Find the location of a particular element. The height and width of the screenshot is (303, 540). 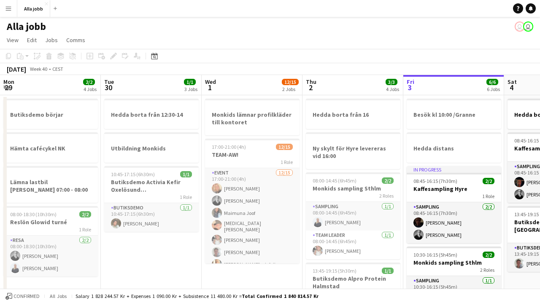

a: Comms is located at coordinates (76, 40).